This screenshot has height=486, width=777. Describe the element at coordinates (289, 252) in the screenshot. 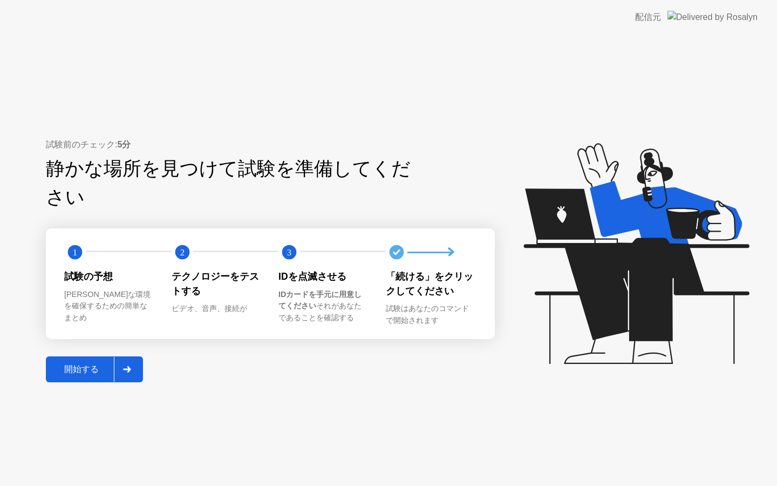

I see `text: 3` at that location.